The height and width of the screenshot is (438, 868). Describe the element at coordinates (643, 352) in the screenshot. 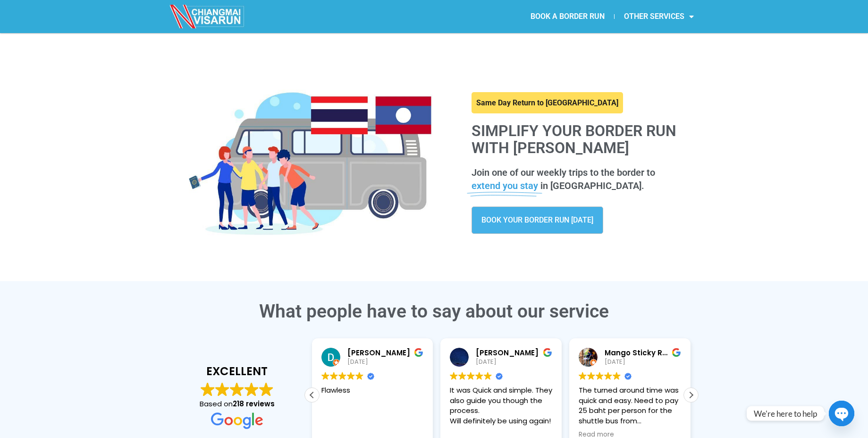

I see `div: Mango Sticky Rice` at that location.